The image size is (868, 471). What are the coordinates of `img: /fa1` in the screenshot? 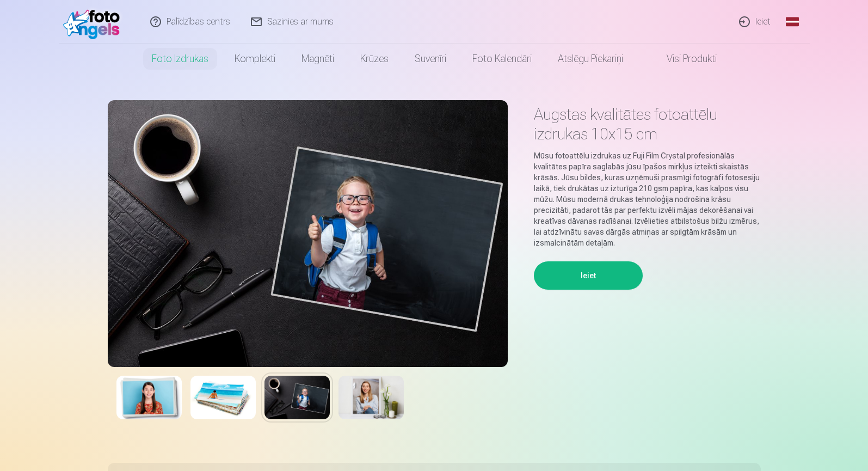 It's located at (94, 22).